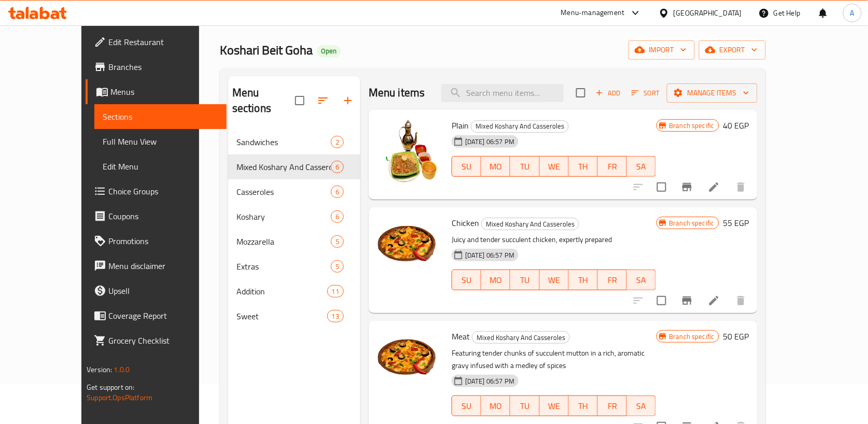 The height and width of the screenshot is (424, 868). What do you see at coordinates (687, 187) in the screenshot?
I see `button: Branch-specific-item` at bounding box center [687, 187].